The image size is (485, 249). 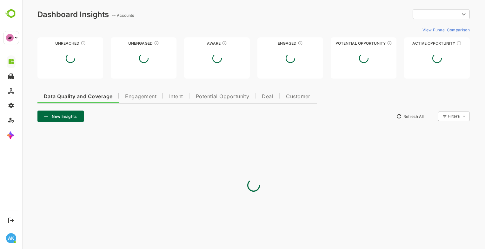 I want to click on span: Customer, so click(x=276, y=97).